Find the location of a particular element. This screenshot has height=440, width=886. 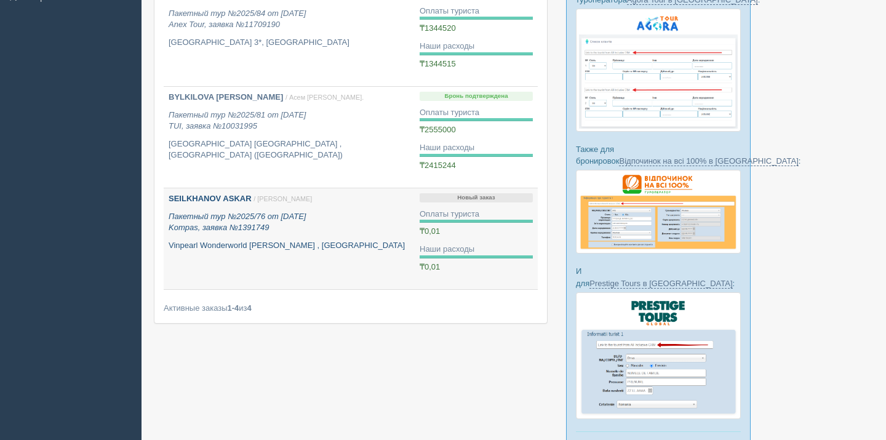

p: Также для бронировок : is located at coordinates (658, 155).